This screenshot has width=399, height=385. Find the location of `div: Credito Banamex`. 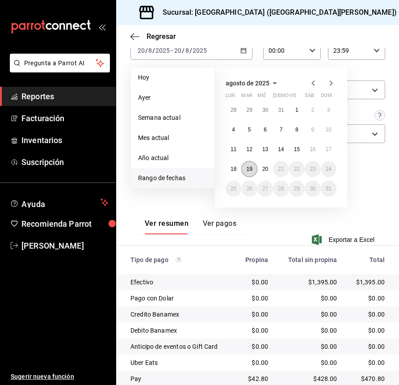

div: Credito Banamex is located at coordinates (179, 314).